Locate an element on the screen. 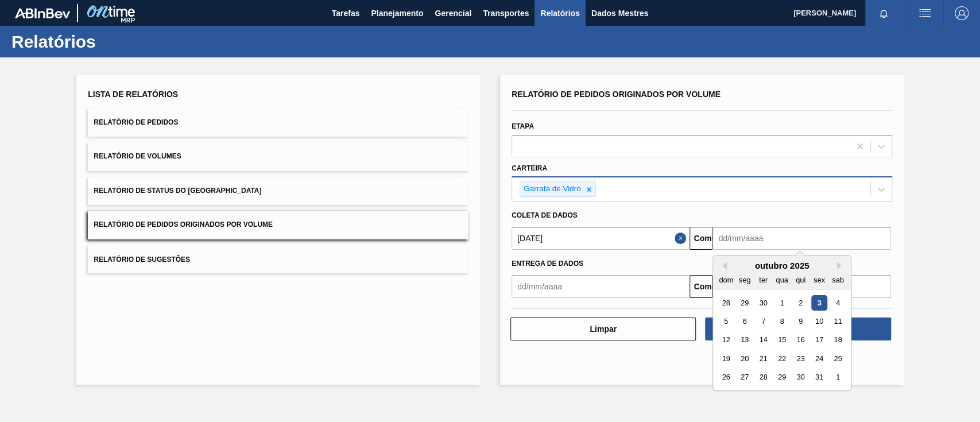 This screenshot has width=980, height=422. div: Choose quarta-feira, 29 de outubro de 2025 is located at coordinates (782, 377).